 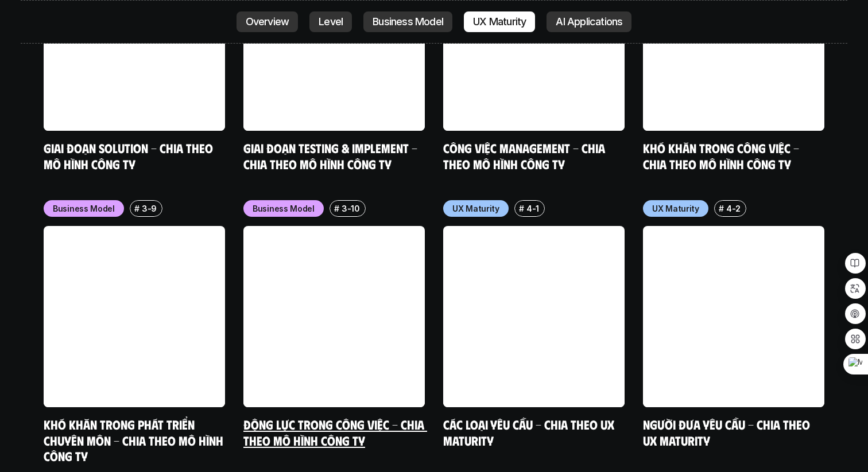 I want to click on p: 3-9, so click(x=149, y=208).